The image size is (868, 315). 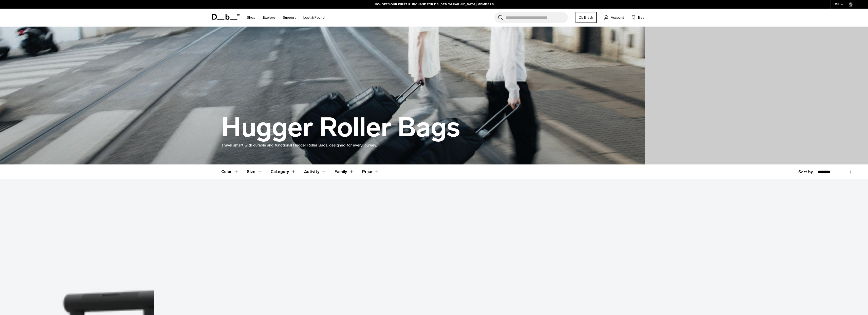 I want to click on nav: Main Navigation, so click(x=286, y=18).